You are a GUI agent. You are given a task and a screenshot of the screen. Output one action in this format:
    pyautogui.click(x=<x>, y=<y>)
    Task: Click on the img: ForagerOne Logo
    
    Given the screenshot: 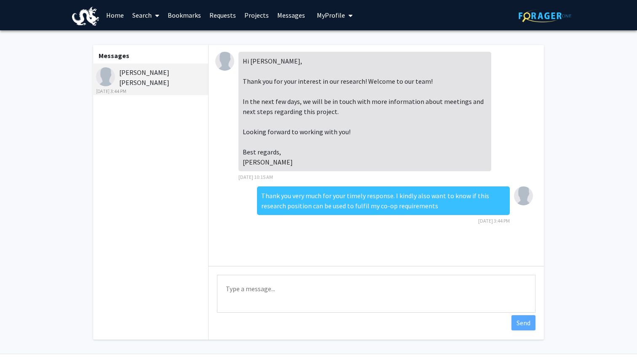 What is the action you would take?
    pyautogui.click(x=545, y=16)
    